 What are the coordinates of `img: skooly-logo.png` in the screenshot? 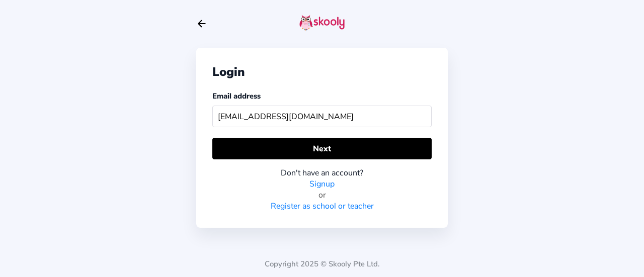 It's located at (322, 23).